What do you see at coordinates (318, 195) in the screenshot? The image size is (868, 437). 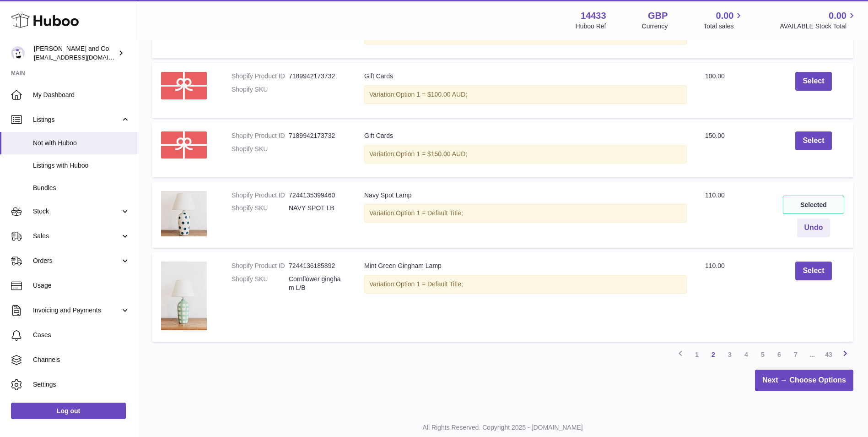 I see `dd: 7244135399460` at bounding box center [318, 195].